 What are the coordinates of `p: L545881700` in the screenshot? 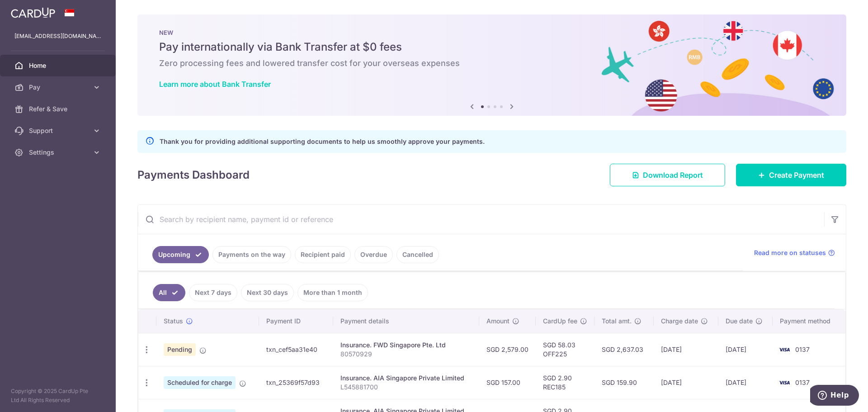 It's located at (406, 387).